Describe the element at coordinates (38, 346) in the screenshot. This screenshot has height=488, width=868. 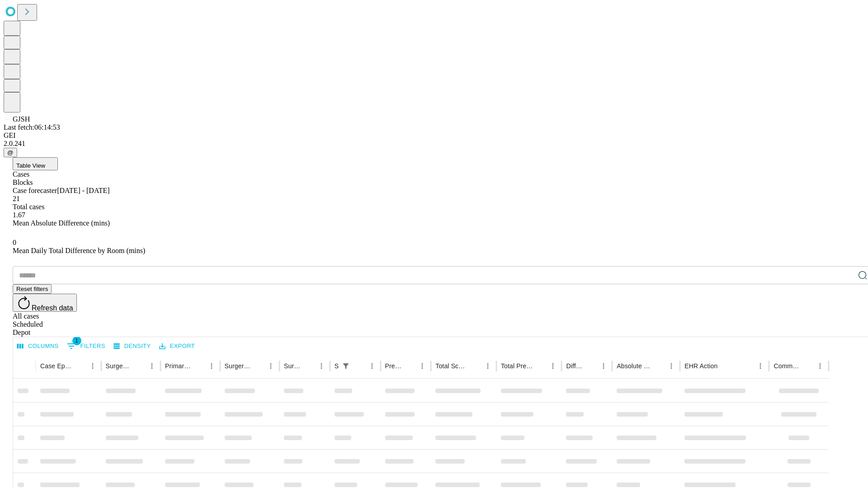
I see `button: Select columns` at that location.